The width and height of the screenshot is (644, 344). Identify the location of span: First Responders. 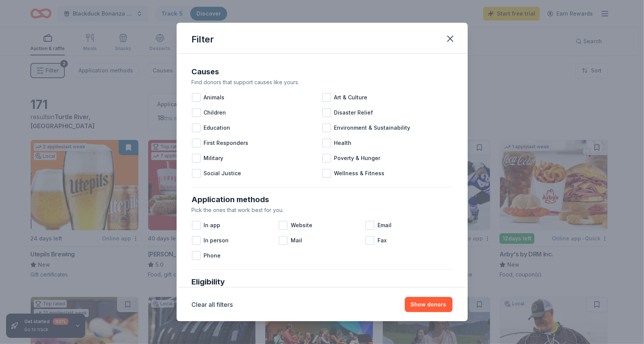
(227, 143).